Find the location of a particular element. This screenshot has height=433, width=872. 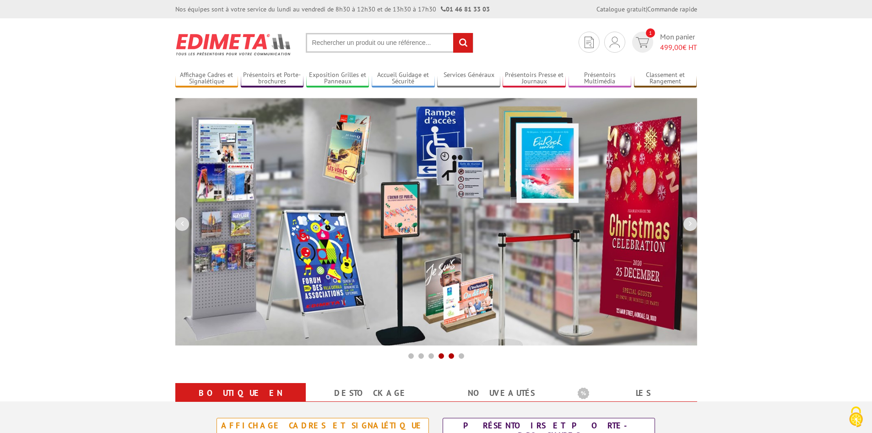

span: 499,00 is located at coordinates (671, 47).